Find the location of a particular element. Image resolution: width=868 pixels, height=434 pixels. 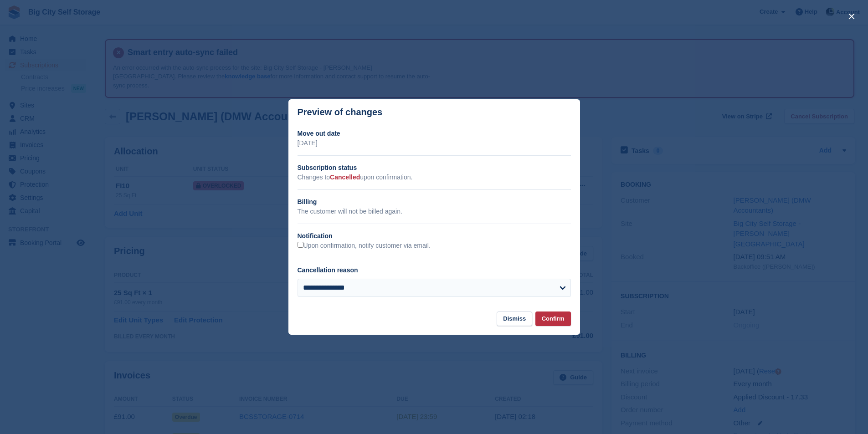

button: close is located at coordinates (852, 16).